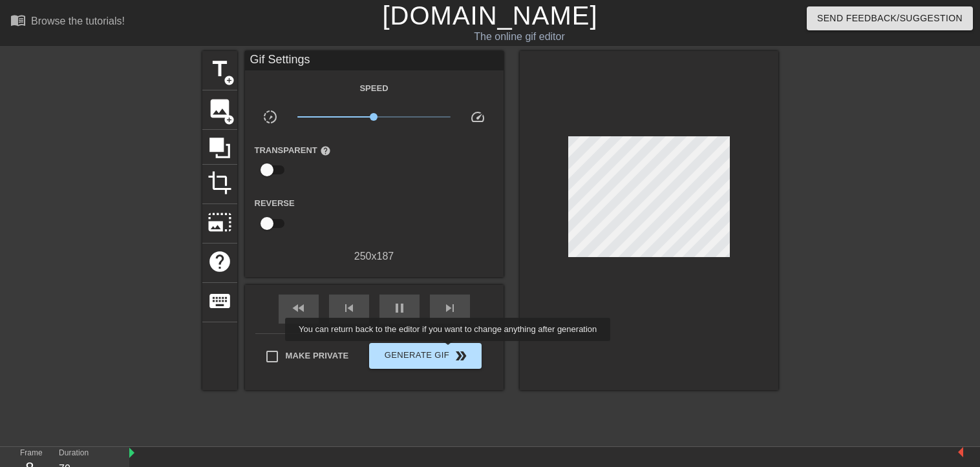 The height and width of the screenshot is (467, 980). Describe the element at coordinates (299, 308) in the screenshot. I see `span: fast_rewind` at that location.